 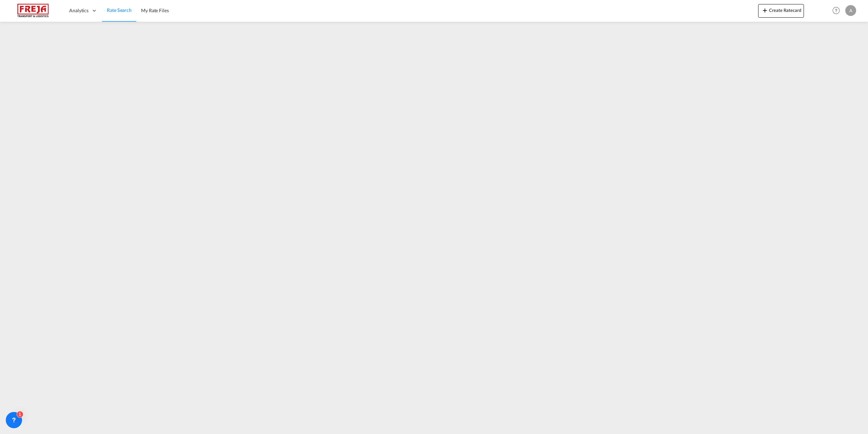 I want to click on div: A, so click(x=851, y=11).